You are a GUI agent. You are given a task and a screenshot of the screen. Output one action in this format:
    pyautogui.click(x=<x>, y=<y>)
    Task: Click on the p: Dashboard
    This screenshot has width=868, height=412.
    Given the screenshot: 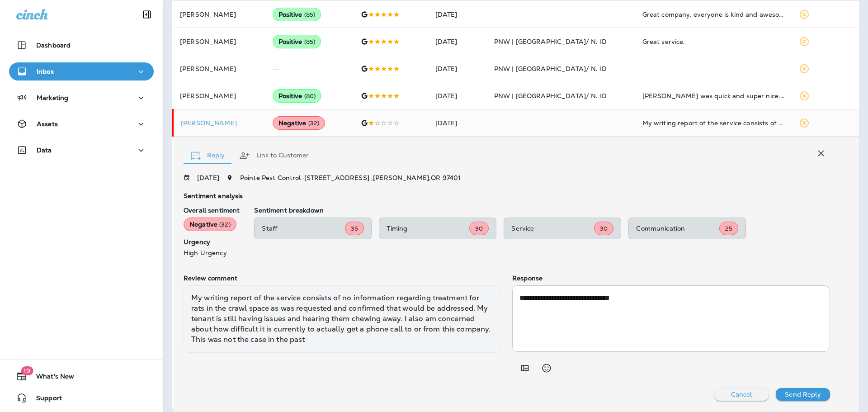 What is the action you would take?
    pyautogui.click(x=54, y=45)
    